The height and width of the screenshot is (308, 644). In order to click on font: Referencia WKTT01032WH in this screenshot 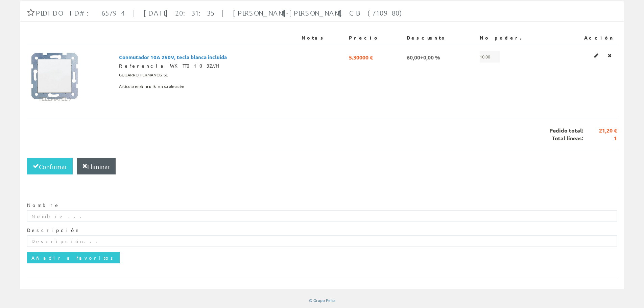, I will do `click(170, 66)`.